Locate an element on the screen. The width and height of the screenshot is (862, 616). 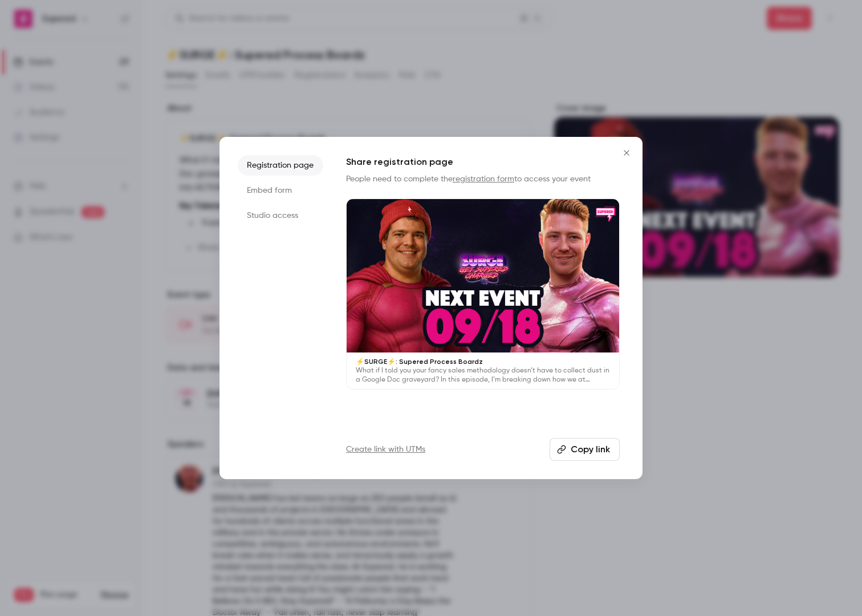
li: Registration page is located at coordinates (281, 165).